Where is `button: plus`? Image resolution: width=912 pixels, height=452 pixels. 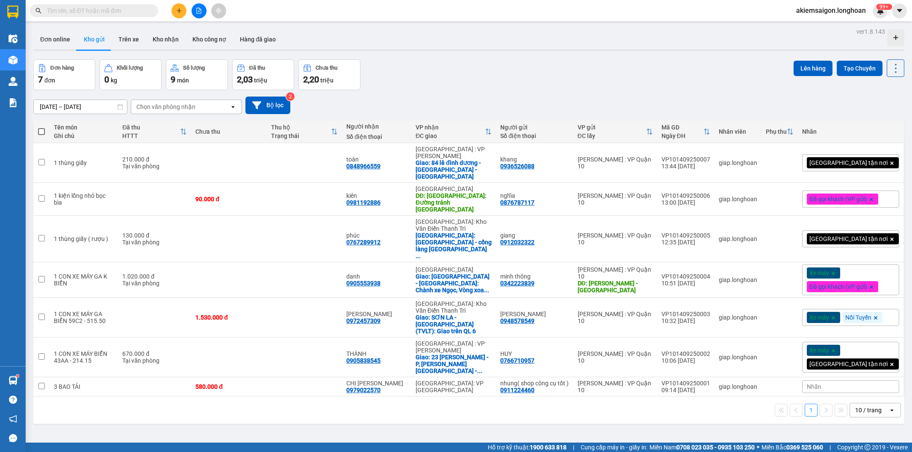
button: plus is located at coordinates (179, 11).